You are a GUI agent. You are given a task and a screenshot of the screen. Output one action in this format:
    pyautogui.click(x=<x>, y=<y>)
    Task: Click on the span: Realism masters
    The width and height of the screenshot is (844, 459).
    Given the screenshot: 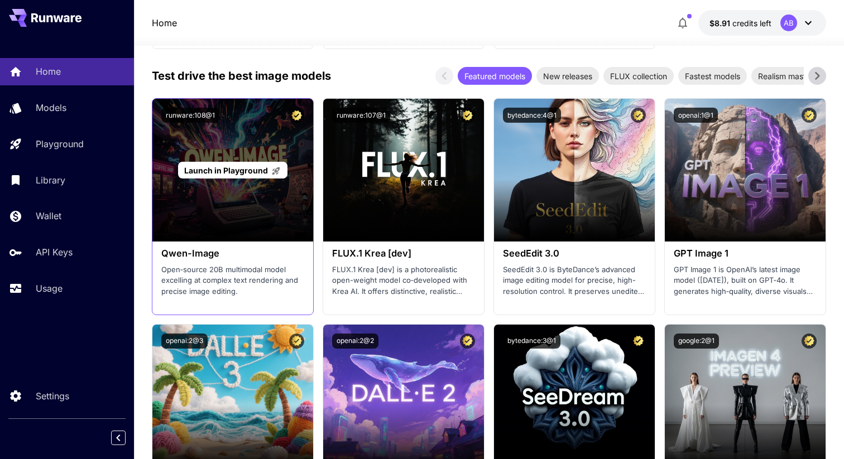 What is the action you would take?
    pyautogui.click(x=787, y=76)
    